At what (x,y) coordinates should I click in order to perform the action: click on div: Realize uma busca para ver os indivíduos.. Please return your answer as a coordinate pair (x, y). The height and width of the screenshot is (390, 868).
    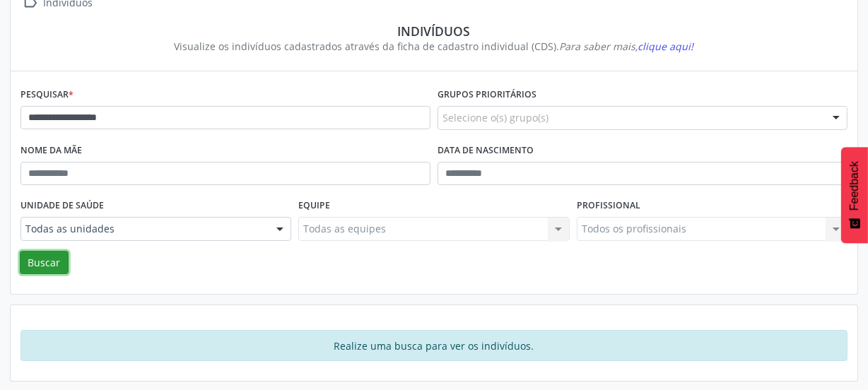
    Looking at the image, I should click on (434, 346).